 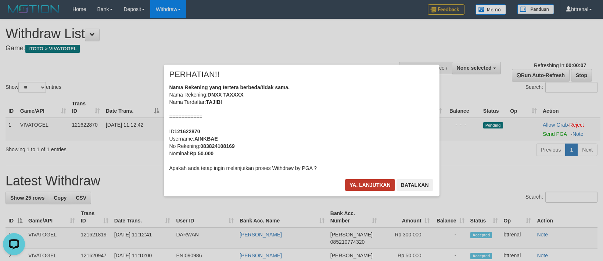 What do you see at coordinates (226, 95) in the screenshot?
I see `b: DNXX TAXXXX` at bounding box center [226, 95].